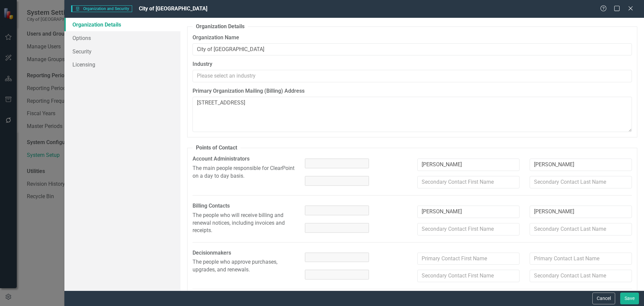 The height and width of the screenshot is (306, 644). What do you see at coordinates (102, 9) in the screenshot?
I see `span: Organization and Security` at bounding box center [102, 9].